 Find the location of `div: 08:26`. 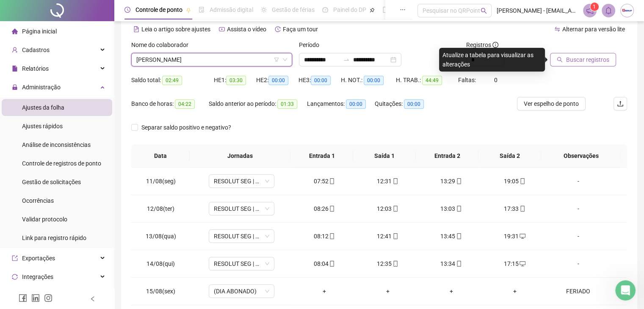

div: 08:26 is located at coordinates (324, 209).